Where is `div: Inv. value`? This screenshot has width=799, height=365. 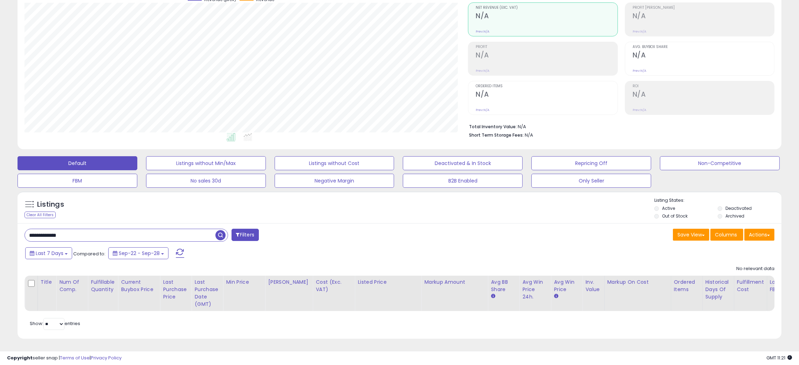 div: Inv. value is located at coordinates (593, 286).